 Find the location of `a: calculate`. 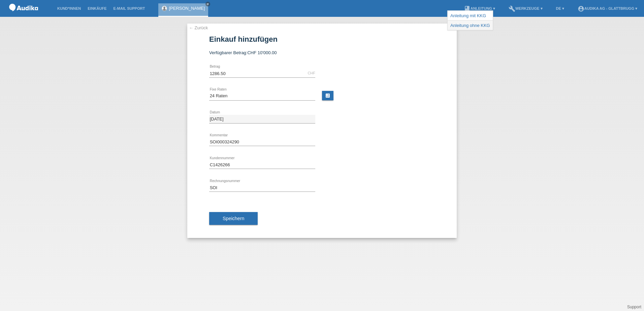

a: calculate is located at coordinates (328, 96).